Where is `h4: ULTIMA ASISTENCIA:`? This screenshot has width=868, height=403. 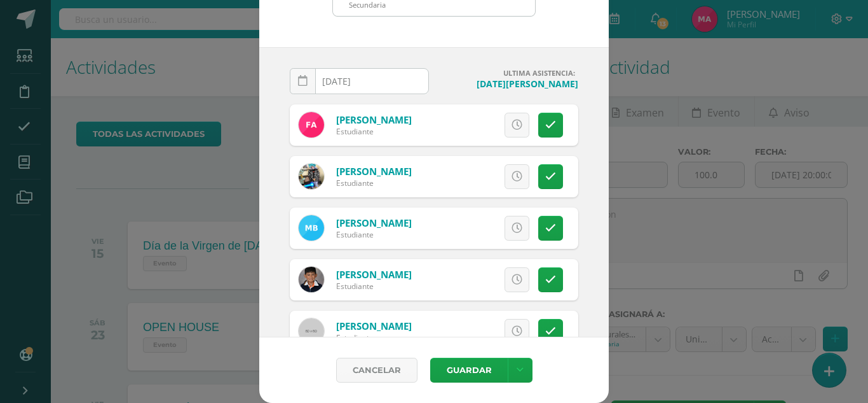 h4: ULTIMA ASISTENCIA: is located at coordinates (509, 73).